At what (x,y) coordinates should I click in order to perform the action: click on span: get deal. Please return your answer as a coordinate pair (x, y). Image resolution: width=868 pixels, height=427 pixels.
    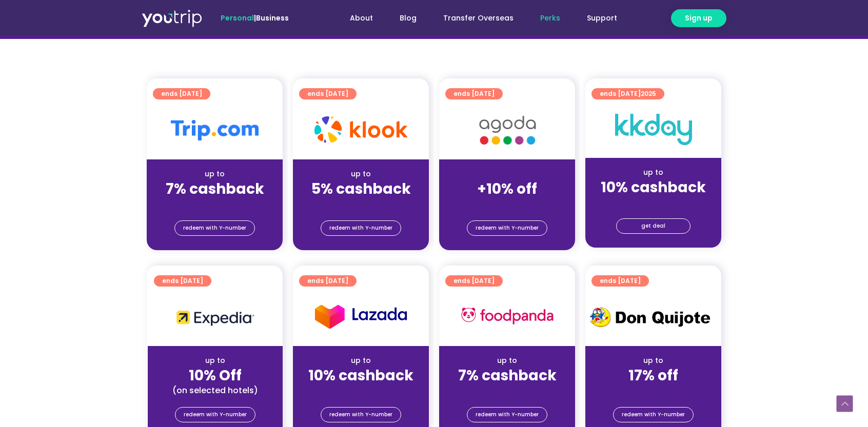
    Looking at the image, I should click on (653, 226).